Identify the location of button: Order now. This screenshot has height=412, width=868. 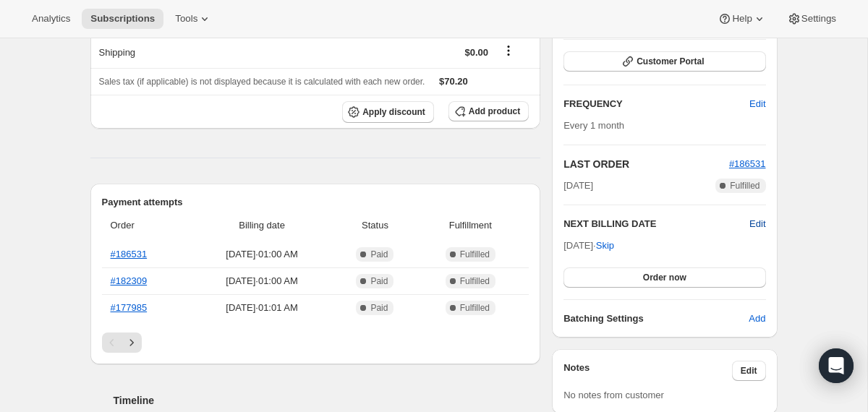
(665, 278).